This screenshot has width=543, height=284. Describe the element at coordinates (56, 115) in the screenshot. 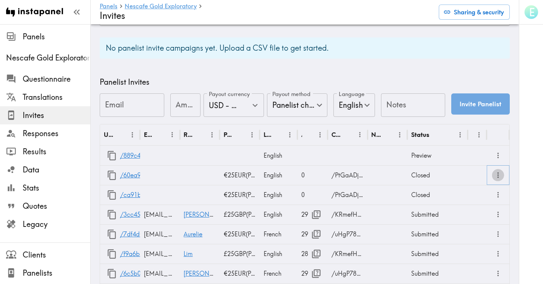

I see `span: Invites` at that location.